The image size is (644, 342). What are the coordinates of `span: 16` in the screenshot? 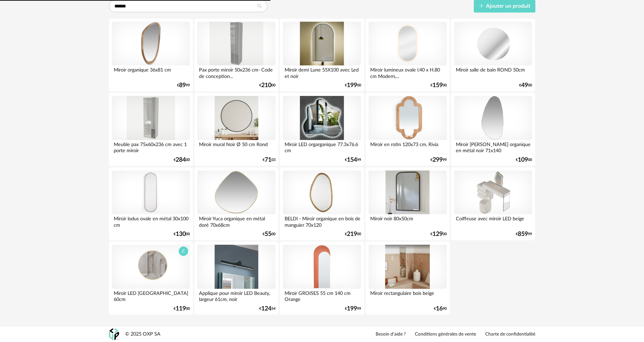 It's located at (439, 309).